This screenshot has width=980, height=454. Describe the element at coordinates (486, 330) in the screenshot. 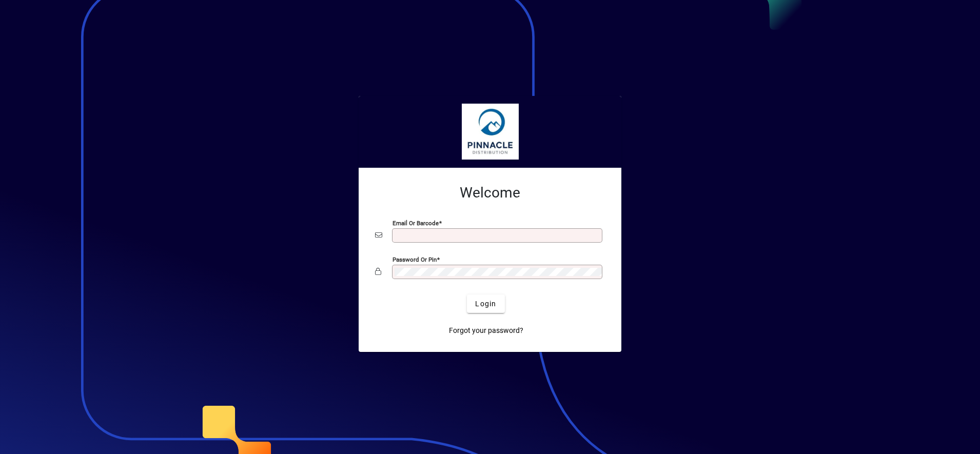

I see `span: Forgot your password?` at that location.